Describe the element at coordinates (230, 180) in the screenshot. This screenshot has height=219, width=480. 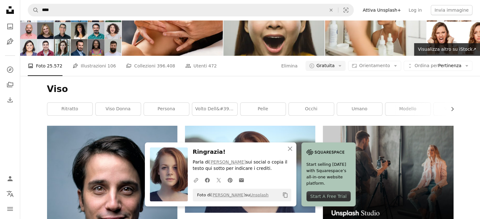
I see `a: Condividi su Pinterest` at that location.